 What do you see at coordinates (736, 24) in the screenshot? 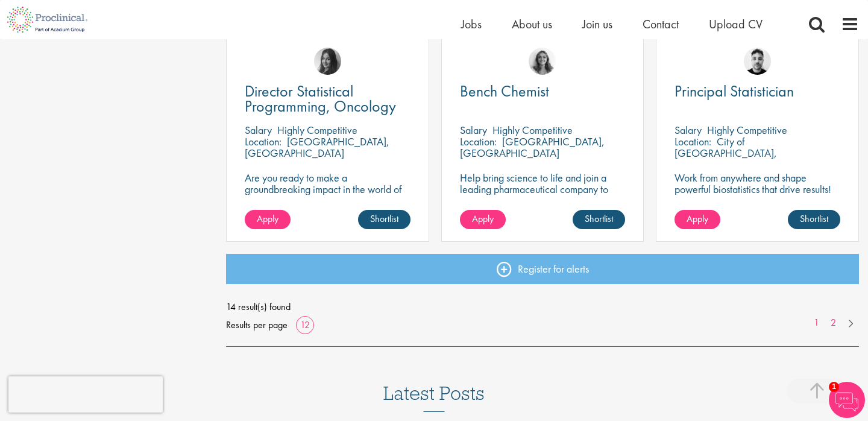
I see `a: Upload CV` at bounding box center [736, 24].